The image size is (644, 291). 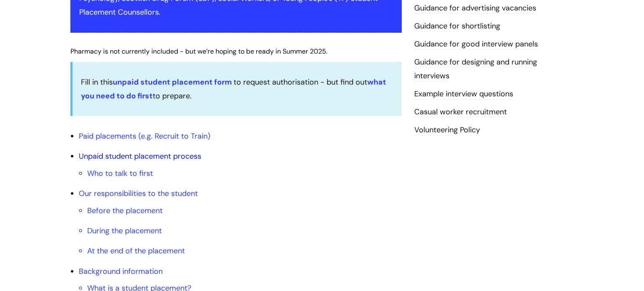 I want to click on a: Before the placement, so click(x=125, y=211).